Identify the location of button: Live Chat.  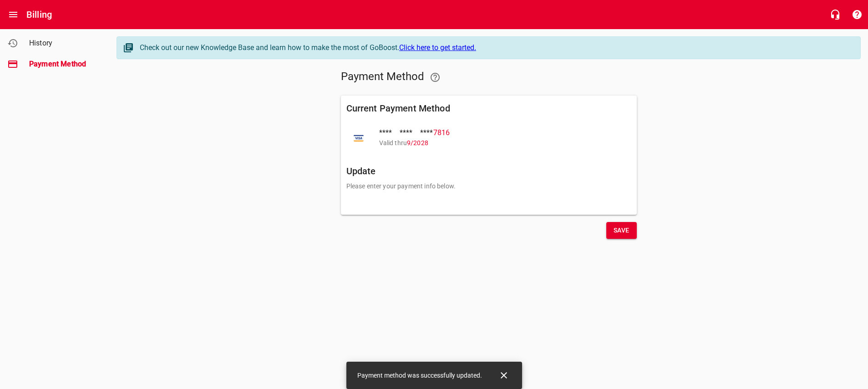
(835, 15).